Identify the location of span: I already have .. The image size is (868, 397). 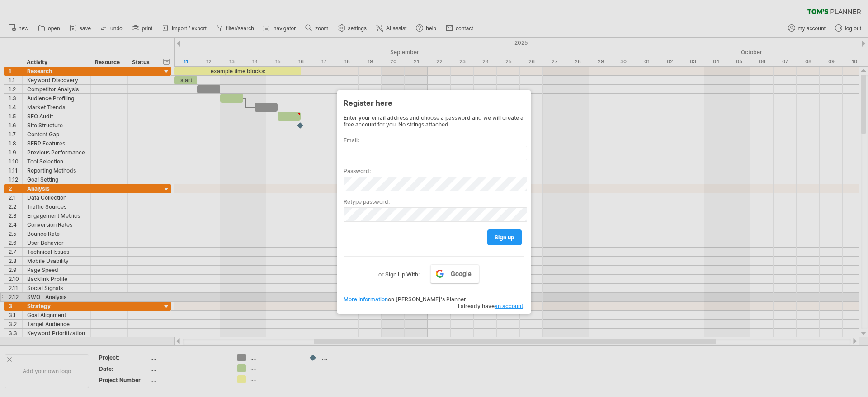
(491, 306).